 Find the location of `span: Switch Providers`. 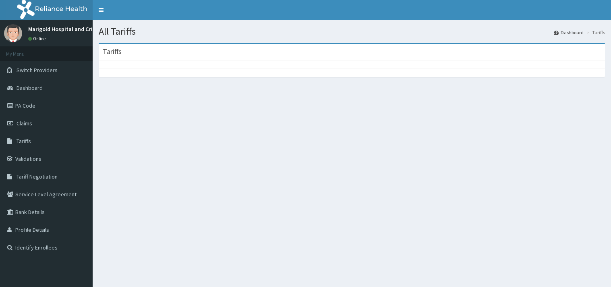

span: Switch Providers is located at coordinates (37, 70).